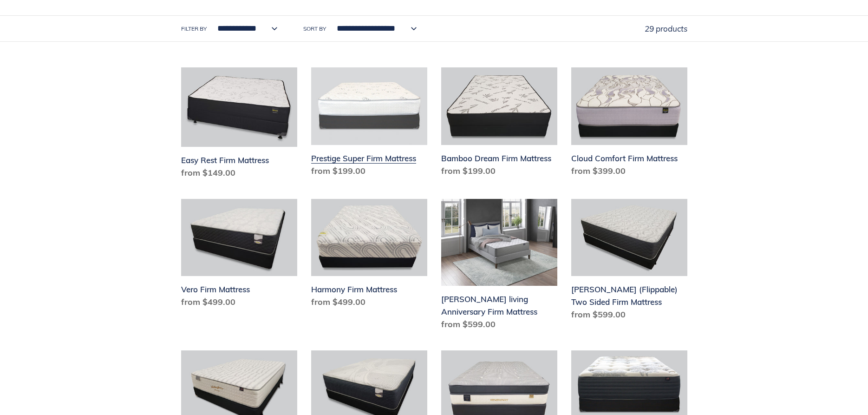 The height and width of the screenshot is (415, 868). I want to click on label: Filter by, so click(193, 29).